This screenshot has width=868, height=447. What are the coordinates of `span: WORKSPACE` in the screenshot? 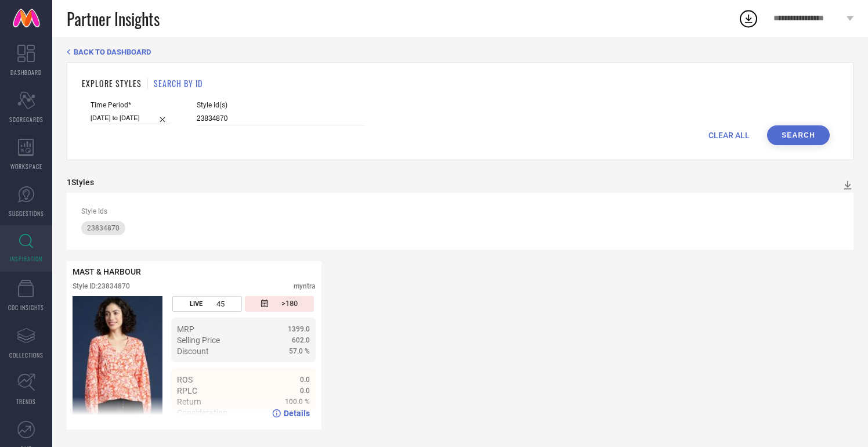 It's located at (26, 166).